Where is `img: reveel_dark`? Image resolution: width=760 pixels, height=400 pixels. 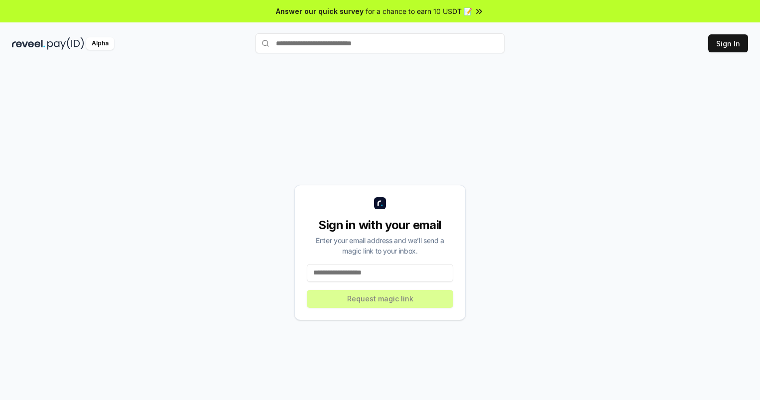 img: reveel_dark is located at coordinates (28, 43).